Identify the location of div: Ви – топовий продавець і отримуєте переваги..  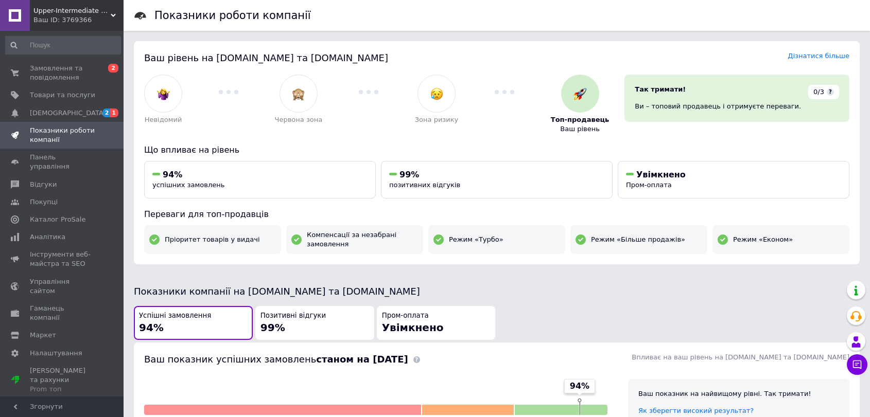
(736, 107).